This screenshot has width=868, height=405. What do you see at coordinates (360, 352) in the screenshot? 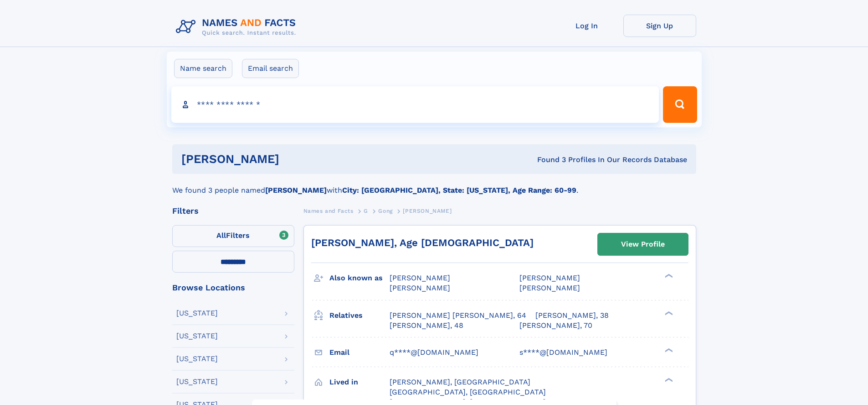
I see `h3: Email` at bounding box center [360, 352].